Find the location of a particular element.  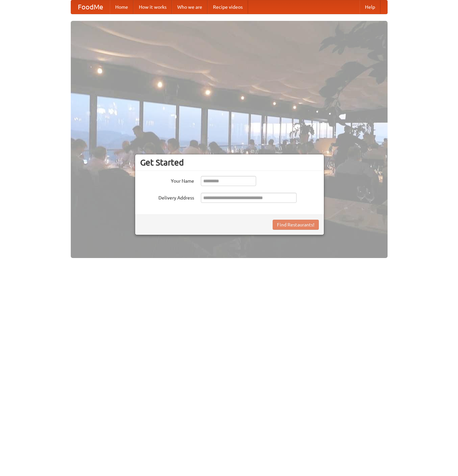

label: Delivery Address is located at coordinates (167, 197).